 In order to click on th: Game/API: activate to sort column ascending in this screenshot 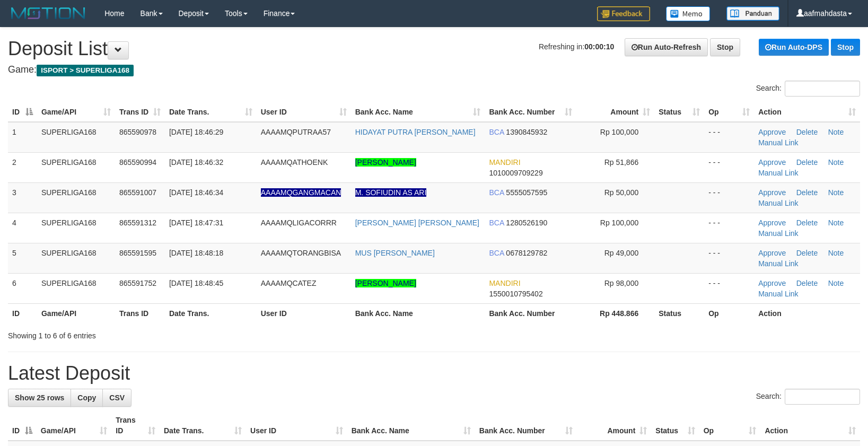, I will do `click(74, 425)`.